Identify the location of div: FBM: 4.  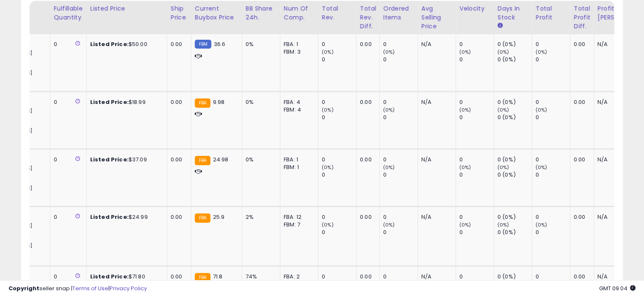
(297, 110).